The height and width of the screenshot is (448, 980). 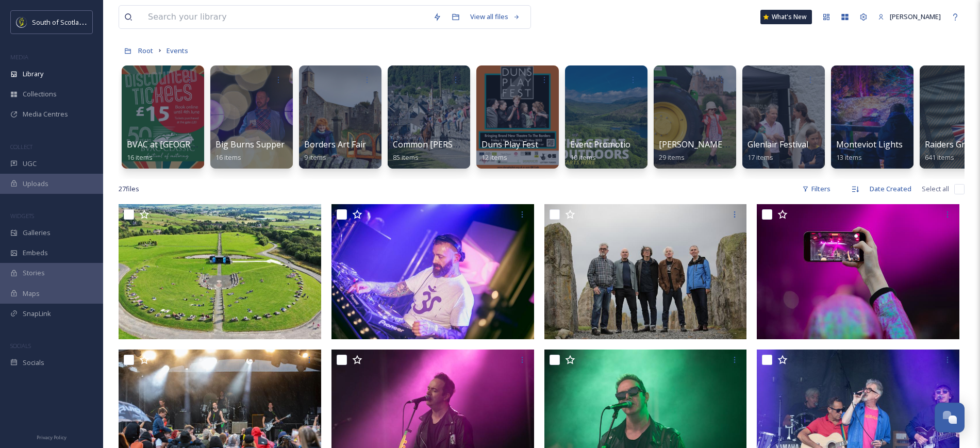 I want to click on span: MEDIA, so click(x=19, y=56).